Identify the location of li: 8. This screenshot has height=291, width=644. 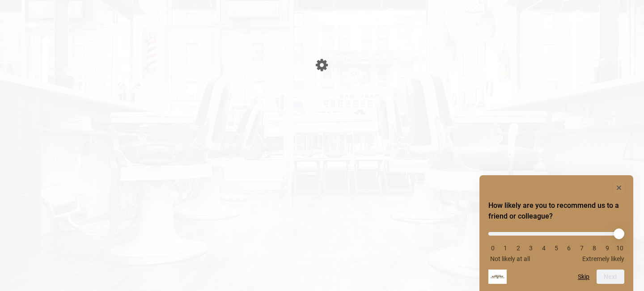
(595, 248).